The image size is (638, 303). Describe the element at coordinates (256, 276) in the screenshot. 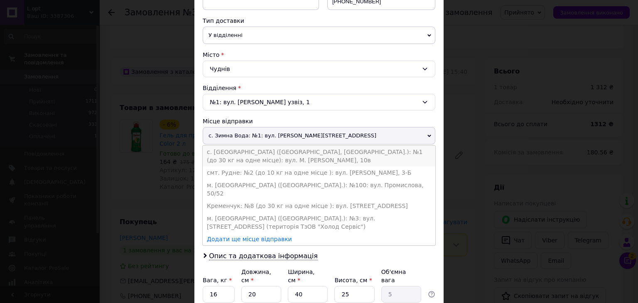

I see `label: Довжина, см` at that location.